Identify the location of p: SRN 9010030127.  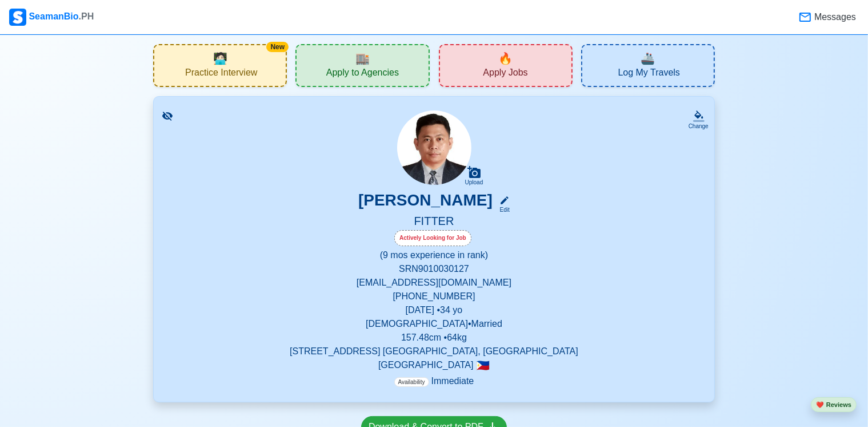
(434, 269).